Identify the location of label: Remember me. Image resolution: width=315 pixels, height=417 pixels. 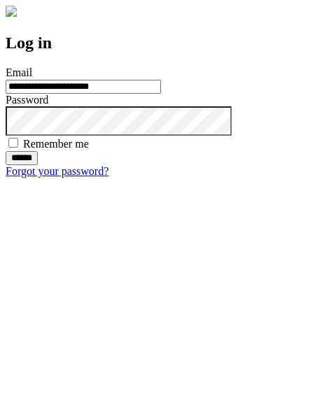
(56, 143).